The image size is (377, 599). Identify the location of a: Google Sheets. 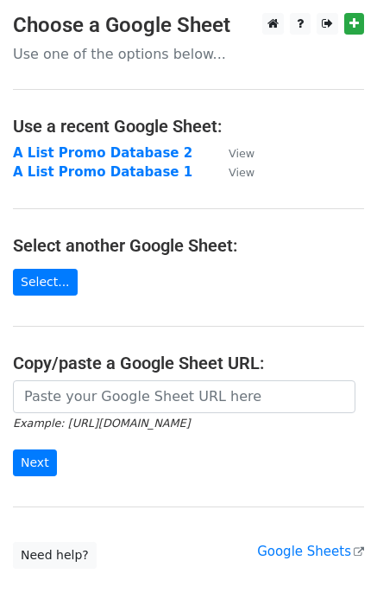
(311, 551).